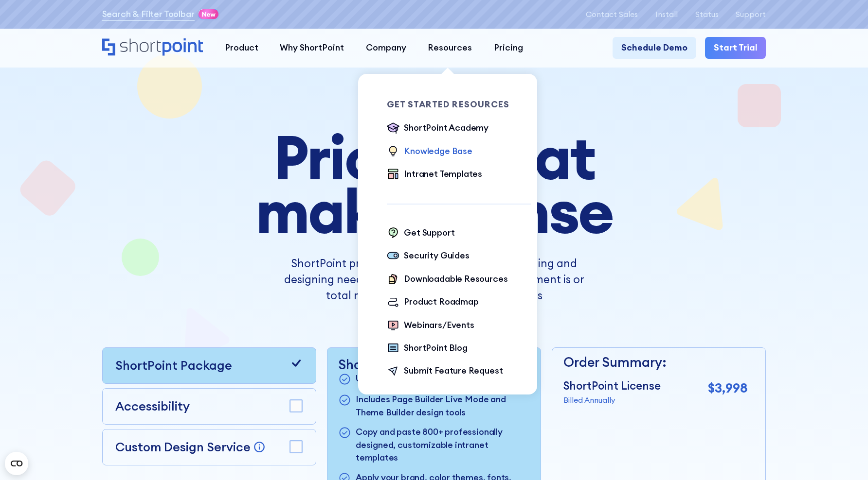 This screenshot has width=868, height=480. Describe the element at coordinates (447, 280) in the screenshot. I see `a: Downloadable Resources` at that location.